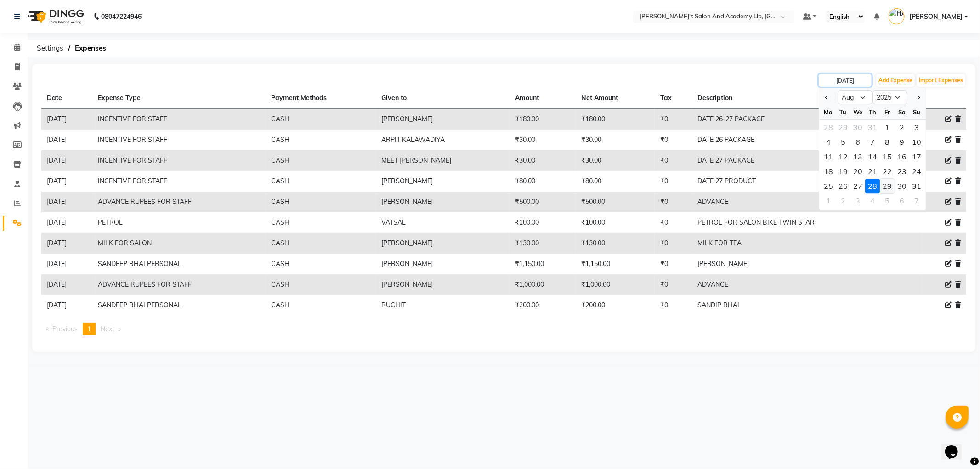  Describe the element at coordinates (873, 186) in the screenshot. I see `div: 28` at that location.